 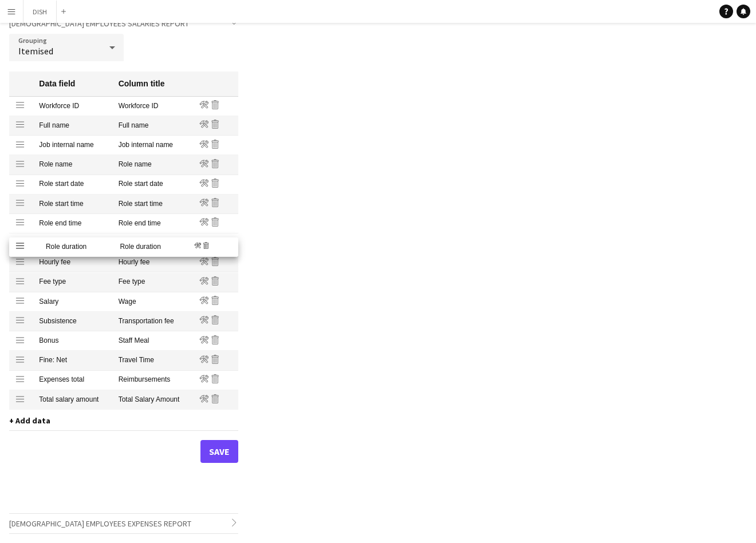 I want to click on mat-cell: Staff Meal, so click(x=153, y=341).